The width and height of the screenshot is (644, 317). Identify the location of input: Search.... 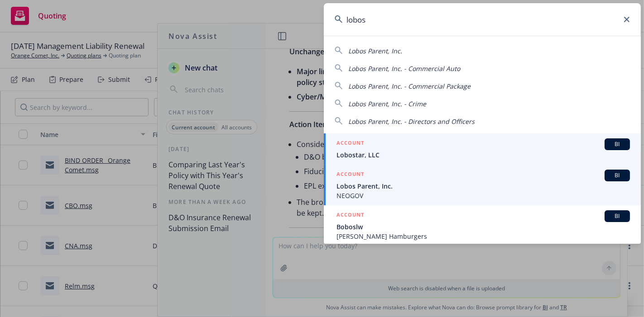
(483, 20).